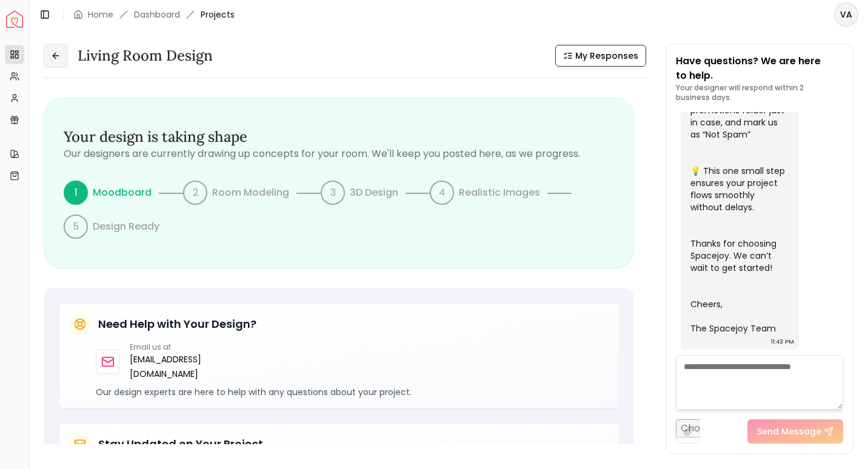 The height and width of the screenshot is (469, 868). What do you see at coordinates (154, 15) in the screenshot?
I see `nav: breadcrumb` at bounding box center [154, 15].